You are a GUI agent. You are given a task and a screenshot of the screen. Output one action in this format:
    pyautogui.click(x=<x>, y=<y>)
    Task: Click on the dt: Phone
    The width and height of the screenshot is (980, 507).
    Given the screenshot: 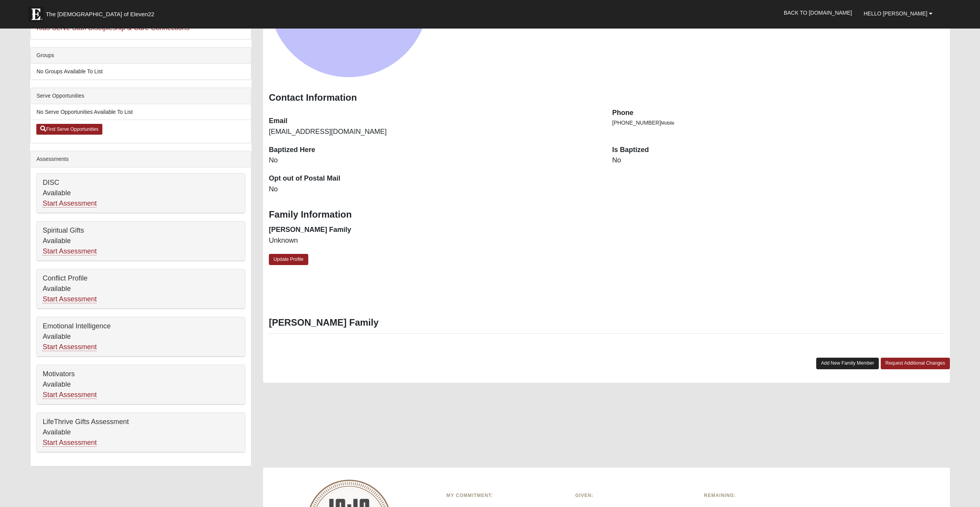 What is the action you would take?
    pyautogui.click(x=777, y=113)
    